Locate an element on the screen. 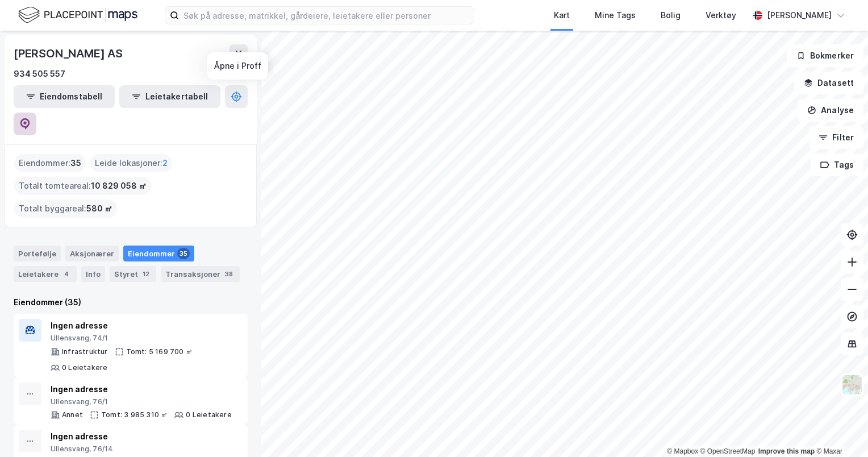  button: Analyse is located at coordinates (830, 110).